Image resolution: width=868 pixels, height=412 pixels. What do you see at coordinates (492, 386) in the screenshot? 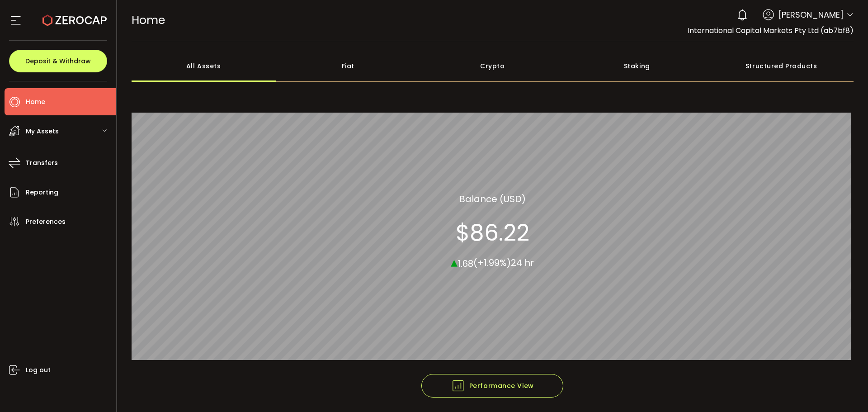
I see `button: Performance View` at bounding box center [492, 386].